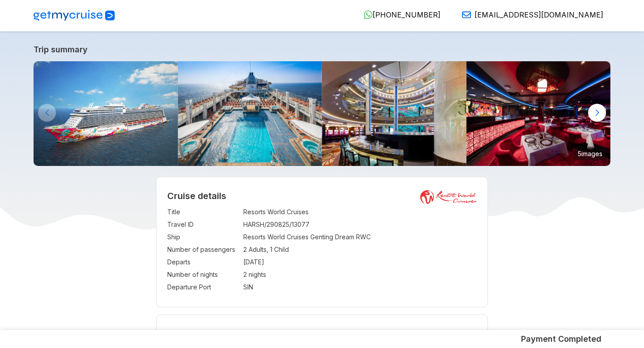 The width and height of the screenshot is (644, 348). Describe the element at coordinates (322, 49) in the screenshot. I see `a: Trip summary` at that location.